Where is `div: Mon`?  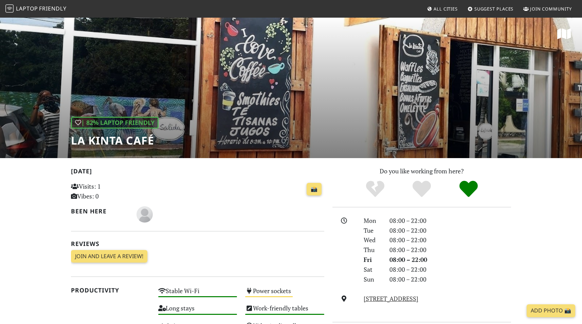
div: Mon is located at coordinates (373, 221).